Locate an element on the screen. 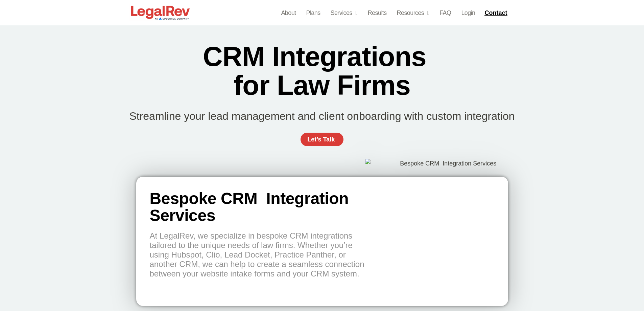  p: At LegalRev, we specialize in bespoke CRM integrations tailored to the unique needs of law firms.... is located at coordinates (258, 255).